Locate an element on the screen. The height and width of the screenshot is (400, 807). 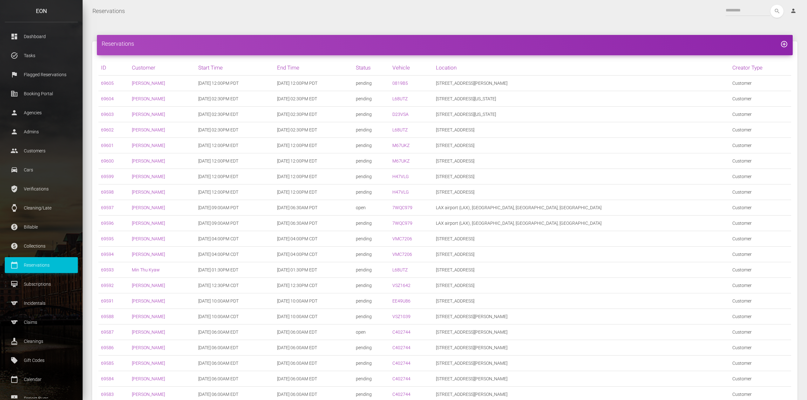
p: Cars is located at coordinates (41, 170).